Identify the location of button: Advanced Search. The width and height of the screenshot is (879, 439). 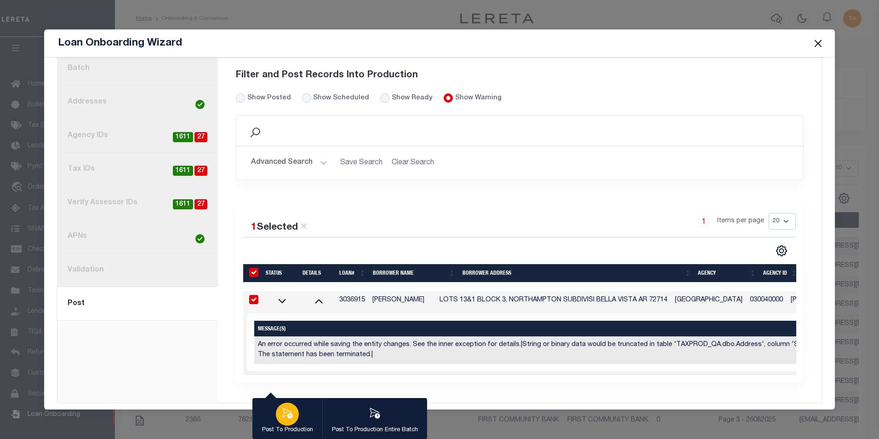
(289, 162).